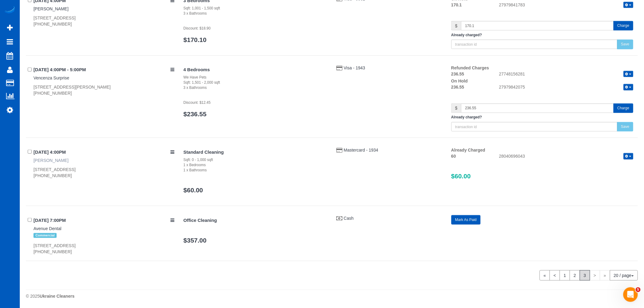 This screenshot has height=308, width=644. Describe the element at coordinates (585, 276) in the screenshot. I see `span: 3` at that location.